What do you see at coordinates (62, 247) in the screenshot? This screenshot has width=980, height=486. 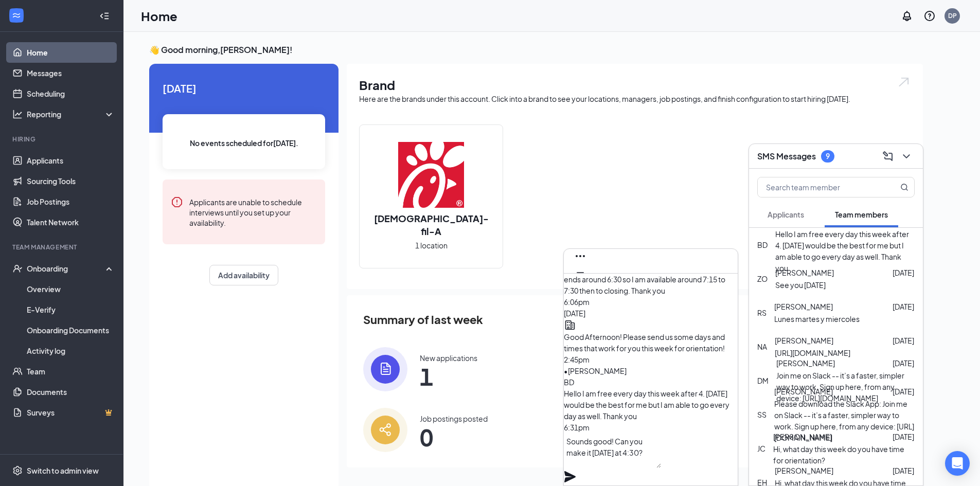 I see `div: Team Management` at bounding box center [62, 247].